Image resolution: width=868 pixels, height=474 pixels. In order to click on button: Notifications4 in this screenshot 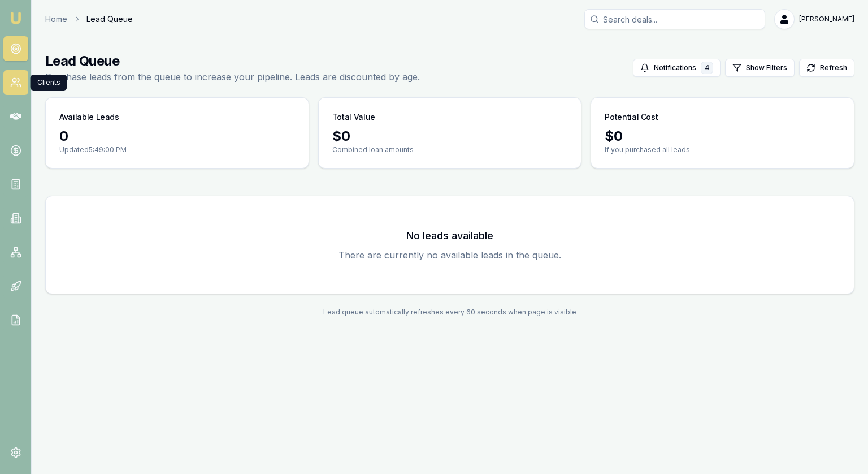, I will do `click(676, 67)`.